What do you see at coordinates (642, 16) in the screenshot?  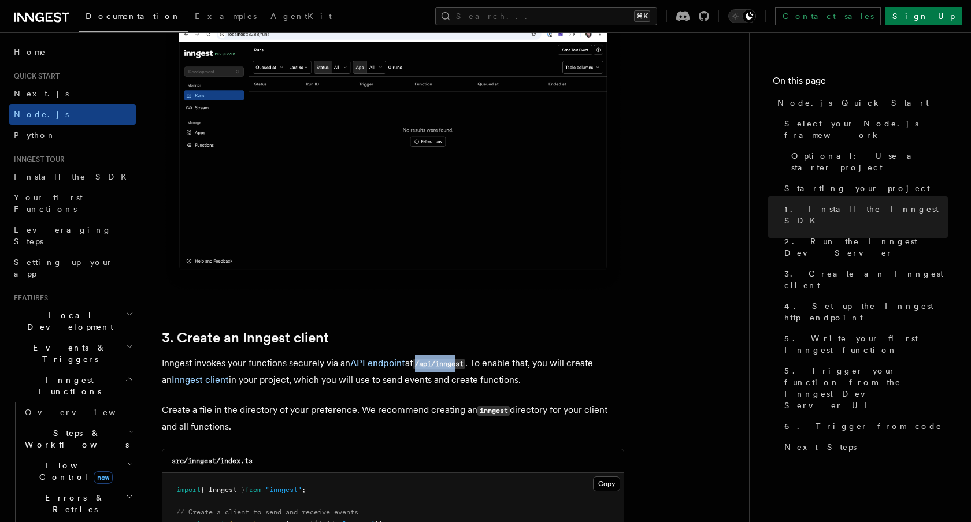 I see `kbd: ⌘K` at bounding box center [642, 16].